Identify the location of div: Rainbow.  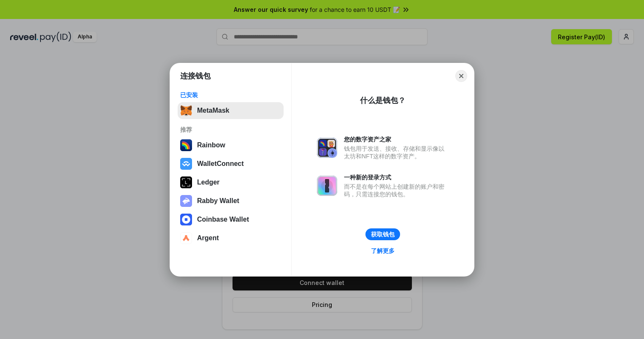
(211, 145).